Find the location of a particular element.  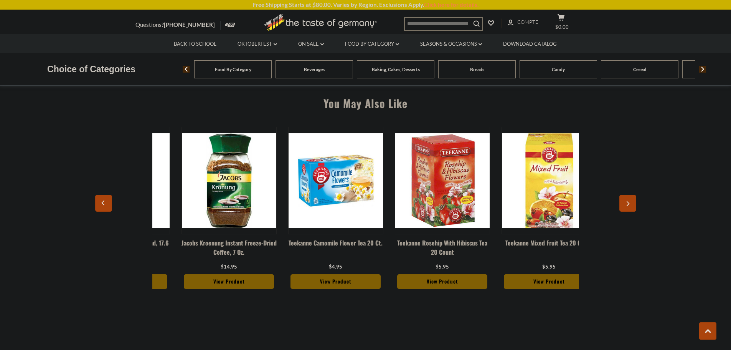

a: Breads is located at coordinates (477, 69).